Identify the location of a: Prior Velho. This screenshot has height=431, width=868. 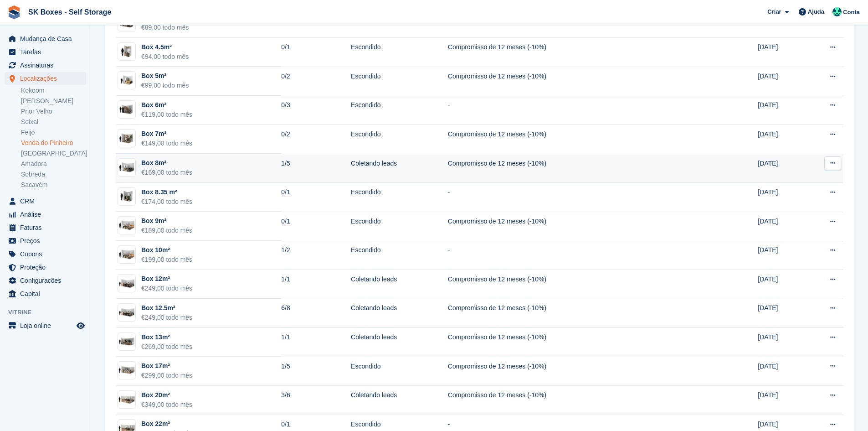
(53, 111).